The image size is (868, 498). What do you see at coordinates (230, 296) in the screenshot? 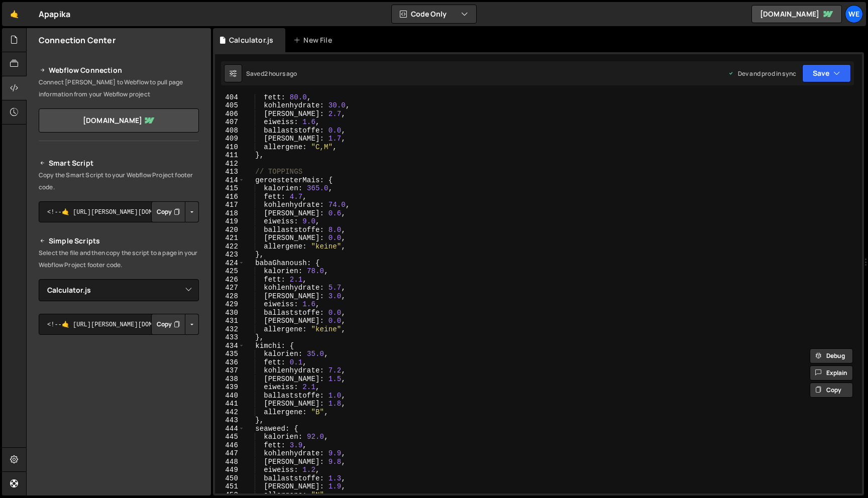
I see `div: 428` at bounding box center [230, 296].